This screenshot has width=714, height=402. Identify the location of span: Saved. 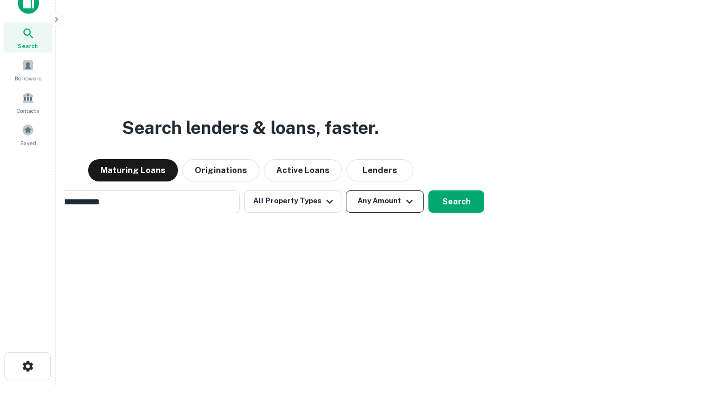
(28, 143).